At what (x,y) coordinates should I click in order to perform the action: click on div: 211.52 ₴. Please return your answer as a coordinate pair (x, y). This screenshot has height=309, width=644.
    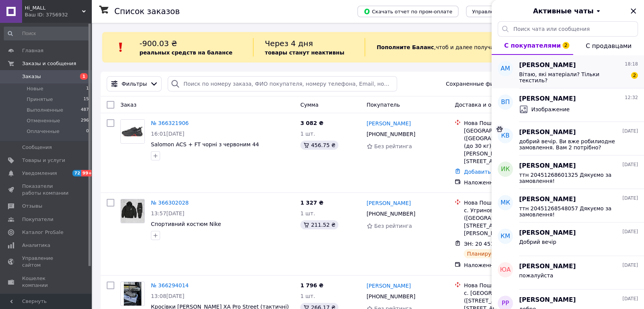
    Looking at the image, I should click on (319, 225).